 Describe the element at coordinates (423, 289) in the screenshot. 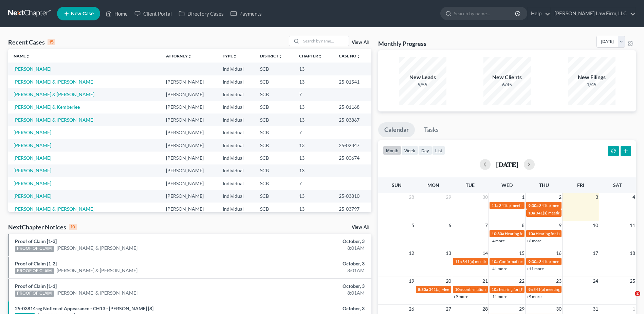

I see `span: 8:30a` at that location.